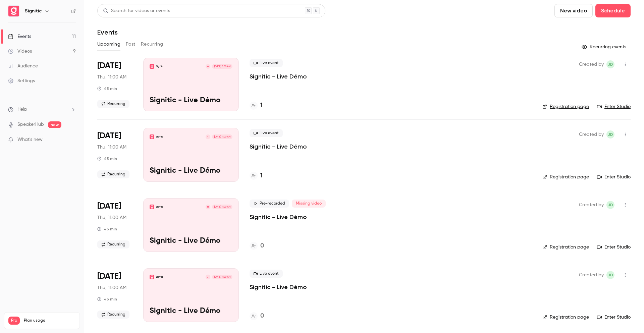  What do you see at coordinates (22, 81) in the screenshot?
I see `div: Settings` at bounding box center [22, 81].